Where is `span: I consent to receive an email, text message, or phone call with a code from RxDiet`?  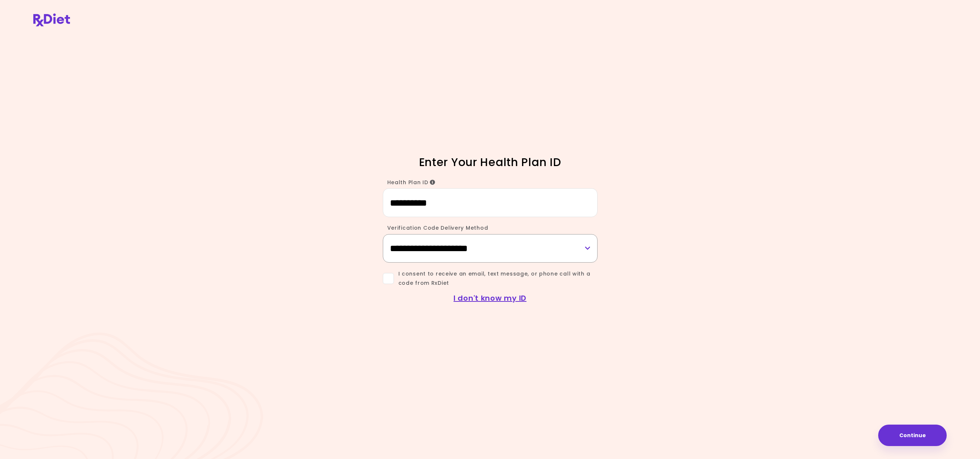 span: I consent to receive an email, text message, or phone call with a code from RxDiet is located at coordinates (495, 278).